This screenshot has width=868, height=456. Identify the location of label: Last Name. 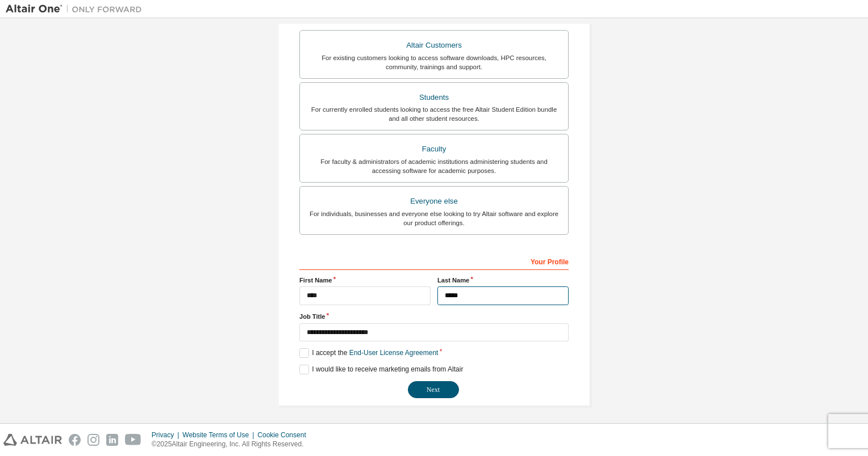
(503, 280).